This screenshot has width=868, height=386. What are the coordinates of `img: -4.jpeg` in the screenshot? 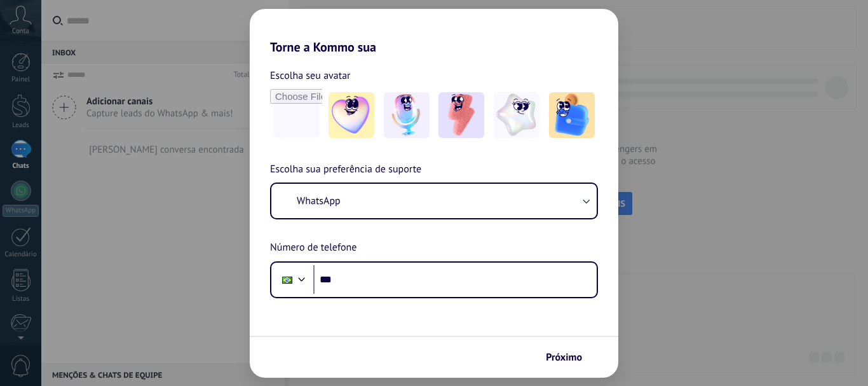 It's located at (517, 115).